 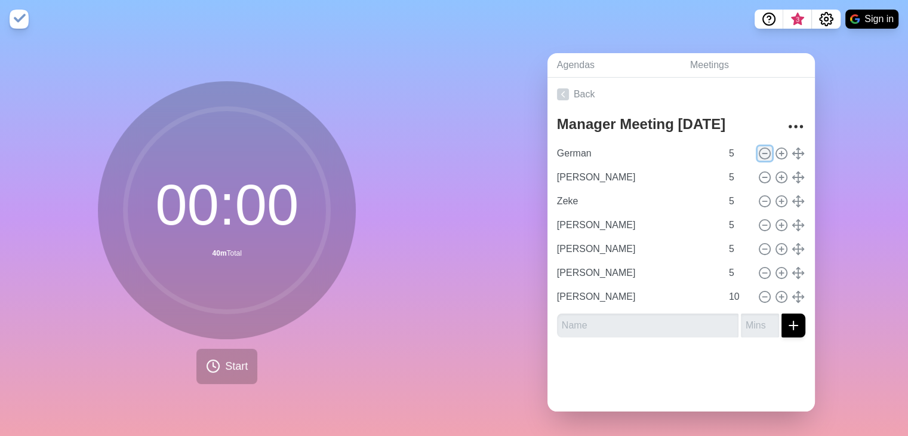 I want to click on a: Agendas, so click(x=614, y=65).